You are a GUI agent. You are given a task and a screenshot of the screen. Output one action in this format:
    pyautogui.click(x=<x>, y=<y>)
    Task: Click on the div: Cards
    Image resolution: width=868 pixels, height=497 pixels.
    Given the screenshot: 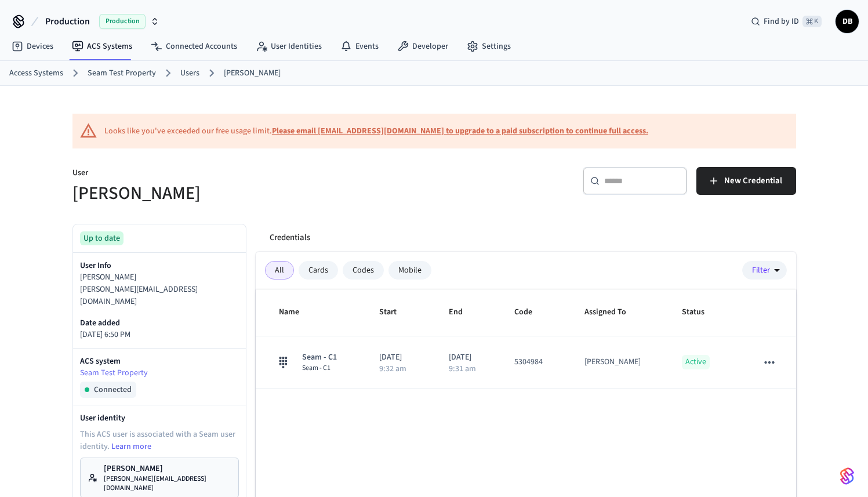 What is the action you would take?
    pyautogui.click(x=318, y=270)
    